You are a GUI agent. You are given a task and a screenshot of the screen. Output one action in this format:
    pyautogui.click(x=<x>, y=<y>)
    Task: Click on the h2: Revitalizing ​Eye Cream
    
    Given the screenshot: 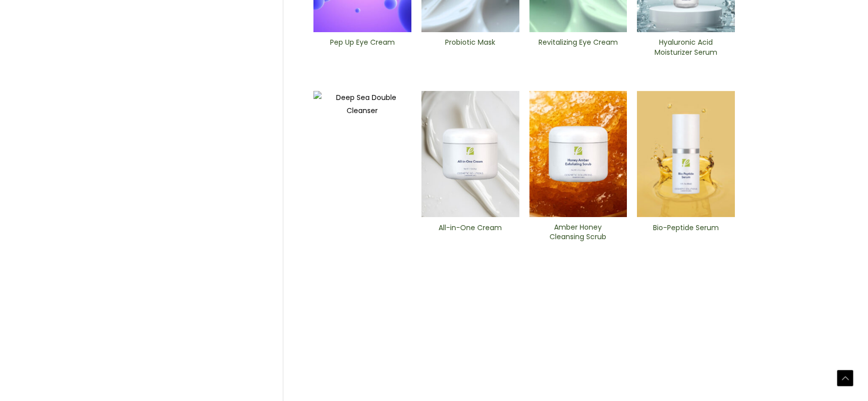 What is the action you would take?
    pyautogui.click(x=578, y=47)
    